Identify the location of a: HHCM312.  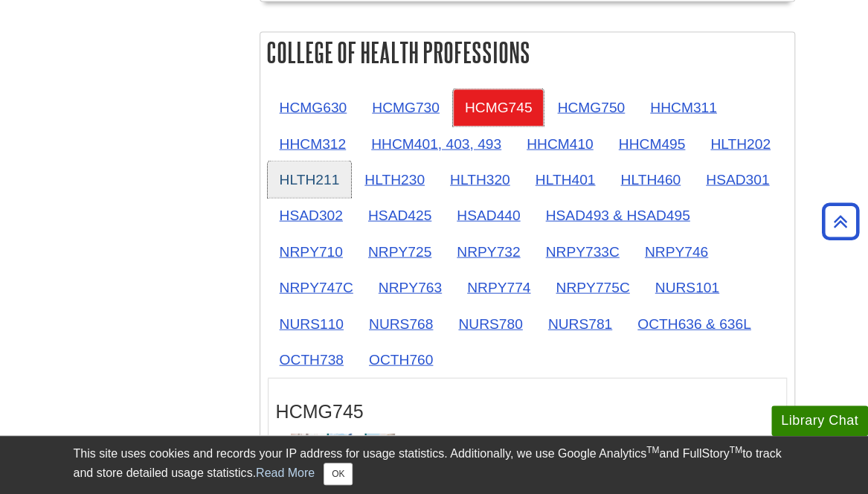
(314, 144).